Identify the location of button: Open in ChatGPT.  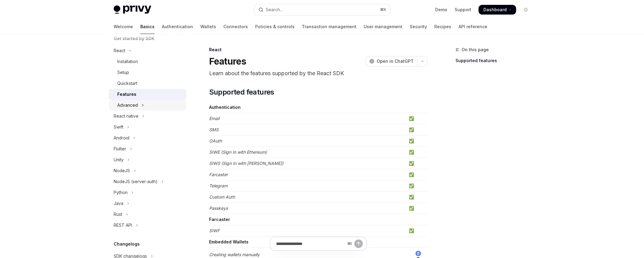
(391, 61).